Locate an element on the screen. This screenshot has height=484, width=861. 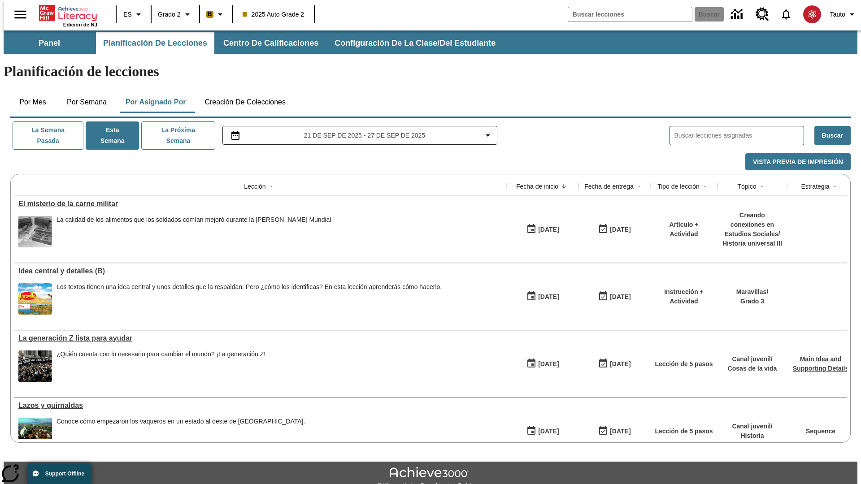
button: Buscar is located at coordinates (832, 135).